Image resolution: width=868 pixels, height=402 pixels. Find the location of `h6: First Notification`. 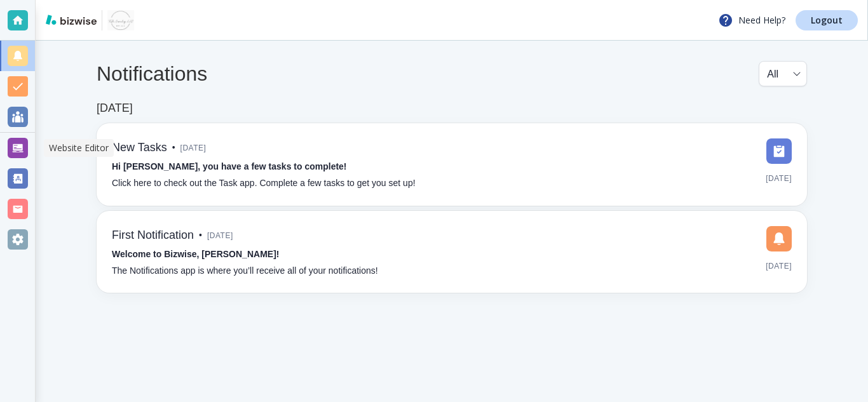

h6: First Notification is located at coordinates (153, 236).